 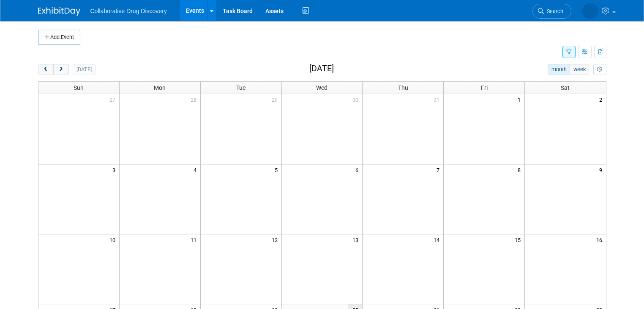 I want to click on a: Search, so click(x=552, y=11).